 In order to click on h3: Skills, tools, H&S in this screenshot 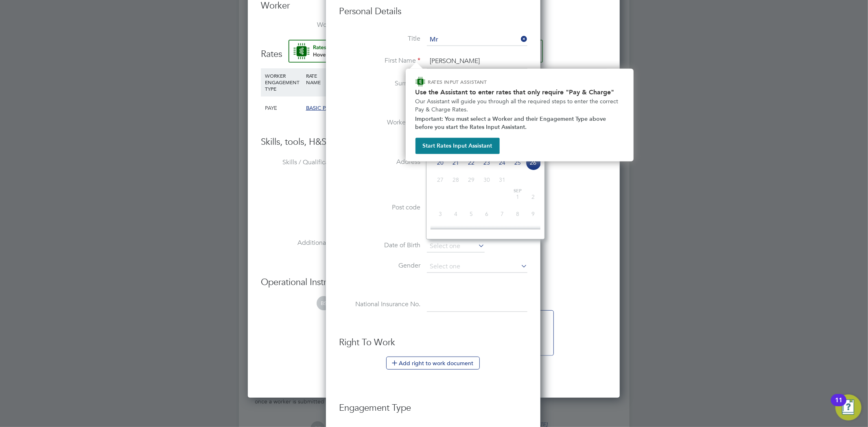, I will do `click(434, 142)`.